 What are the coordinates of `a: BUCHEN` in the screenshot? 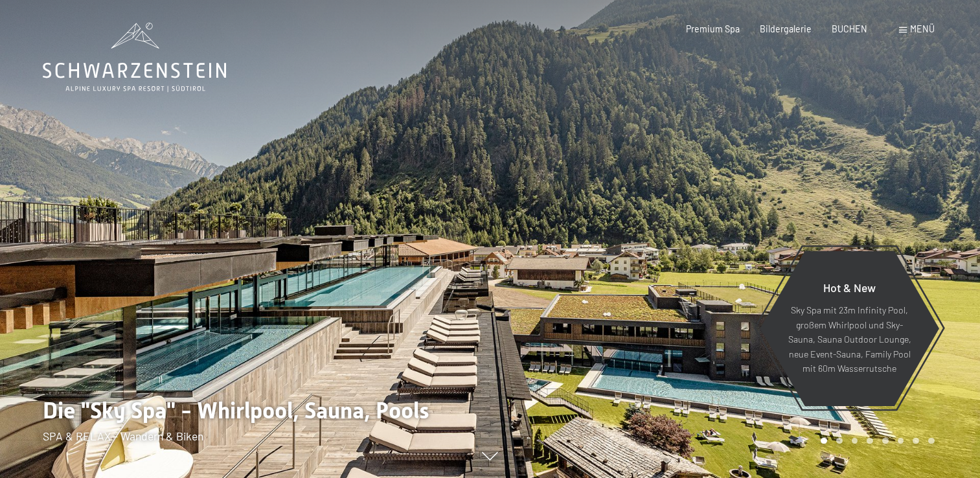 It's located at (849, 29).